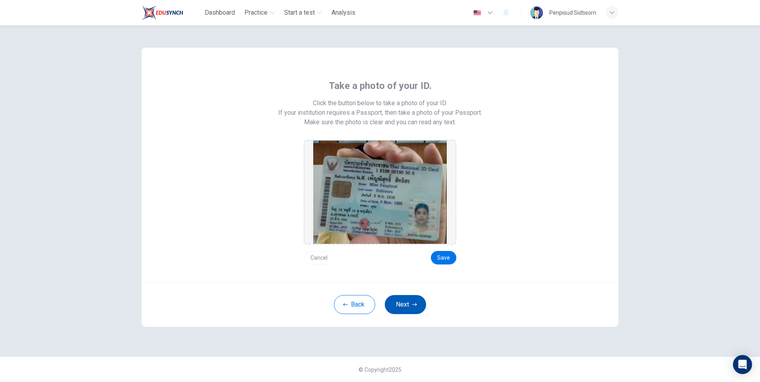 The width and height of the screenshot is (760, 382). What do you see at coordinates (380, 86) in the screenshot?
I see `span: Take a photo of your ID.` at bounding box center [380, 86].